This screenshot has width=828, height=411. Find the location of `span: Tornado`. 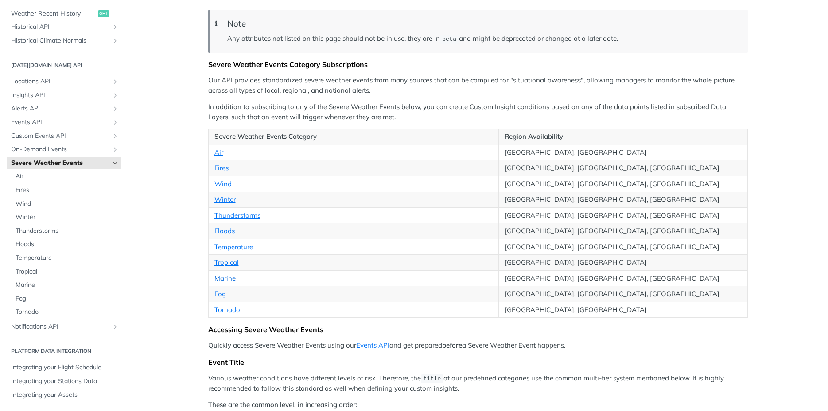

span: Tornado is located at coordinates (67, 312).